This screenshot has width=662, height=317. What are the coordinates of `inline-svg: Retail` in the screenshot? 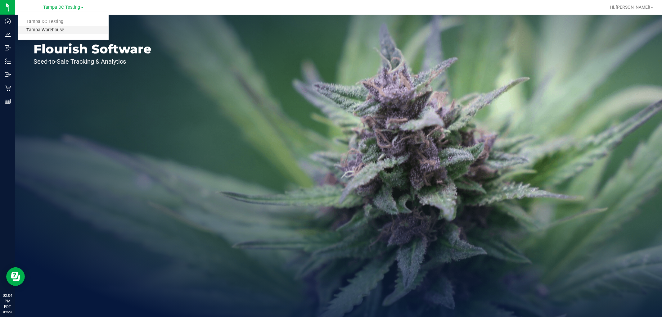 It's located at (8, 88).